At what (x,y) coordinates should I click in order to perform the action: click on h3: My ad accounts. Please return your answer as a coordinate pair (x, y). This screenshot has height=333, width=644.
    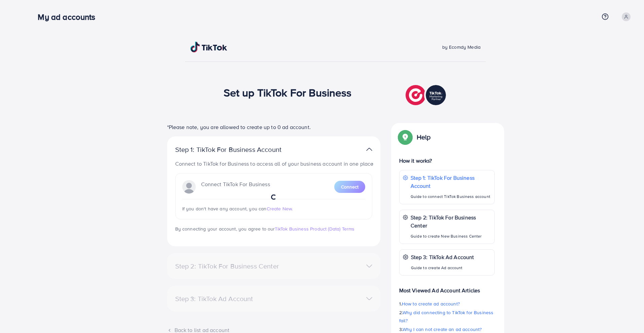
    Looking at the image, I should click on (69, 17).